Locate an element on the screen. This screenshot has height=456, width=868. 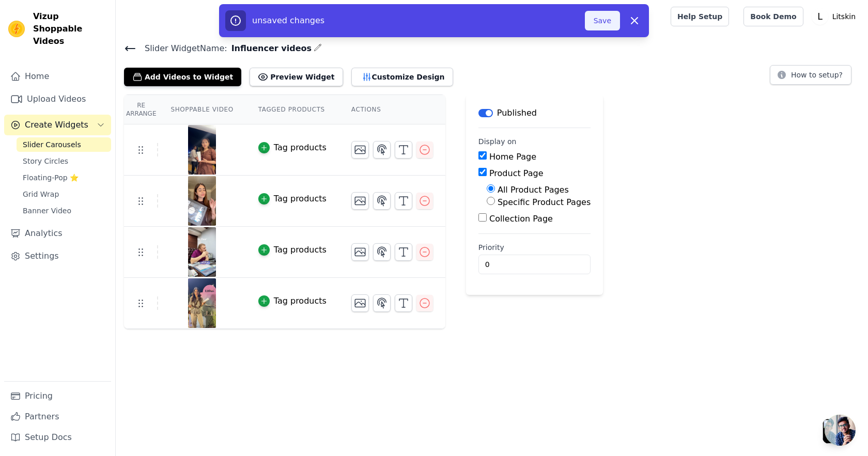
button: Customize Design is located at coordinates (402, 77).